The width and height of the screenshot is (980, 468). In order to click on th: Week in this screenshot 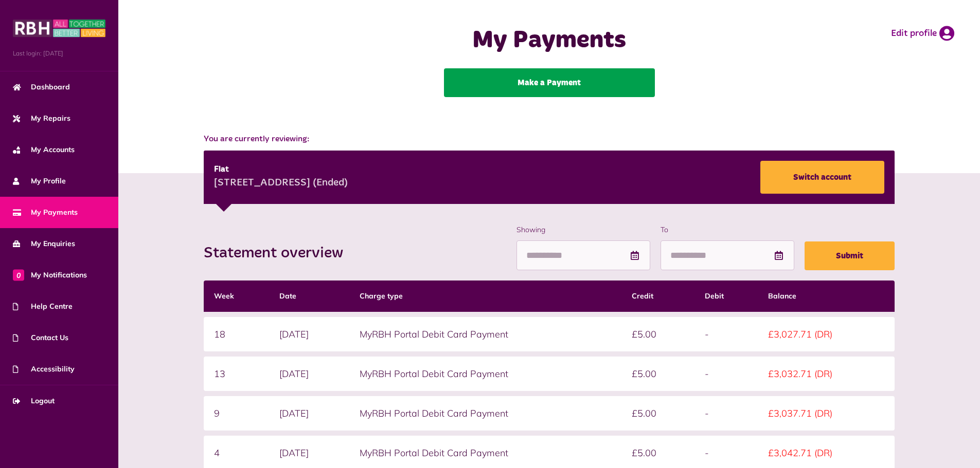, I will do `click(236, 296)`.